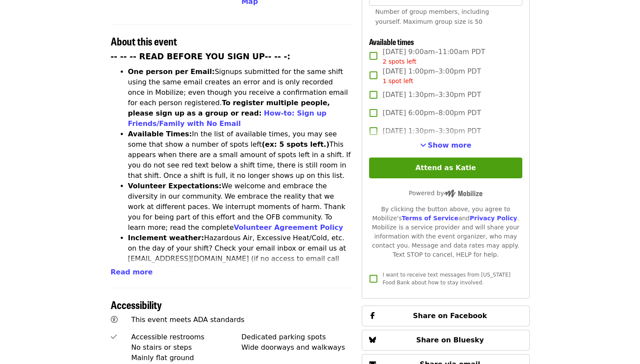  I want to click on span: Show more, so click(449, 145).